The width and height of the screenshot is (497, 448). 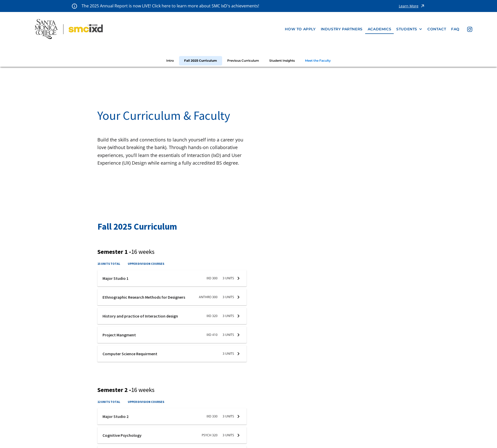 What do you see at coordinates (412, 6) in the screenshot?
I see `a: Learn More` at bounding box center [412, 6].